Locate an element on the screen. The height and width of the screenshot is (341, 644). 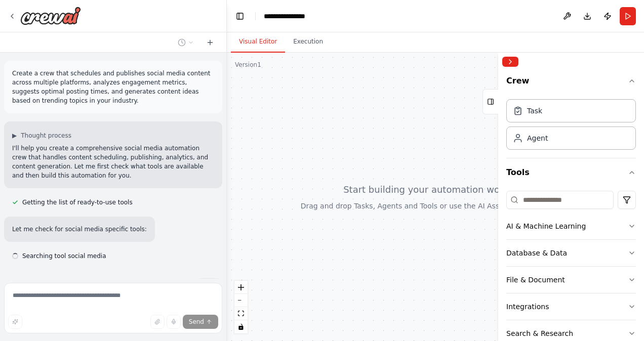
button: Improve this prompt is located at coordinates (16, 321).